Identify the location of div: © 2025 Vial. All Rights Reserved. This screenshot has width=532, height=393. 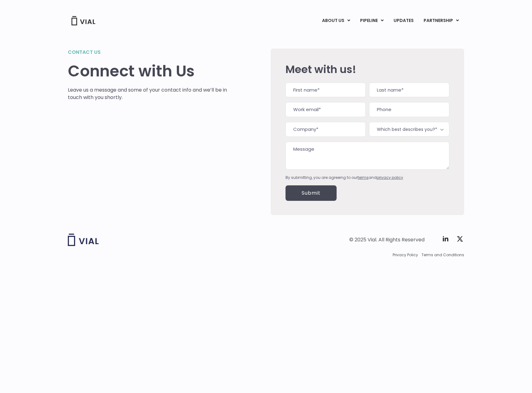
(387, 240).